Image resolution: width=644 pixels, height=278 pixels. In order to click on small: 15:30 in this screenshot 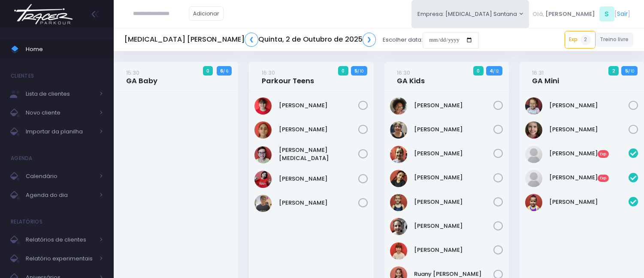, I will do `click(132, 73)`.